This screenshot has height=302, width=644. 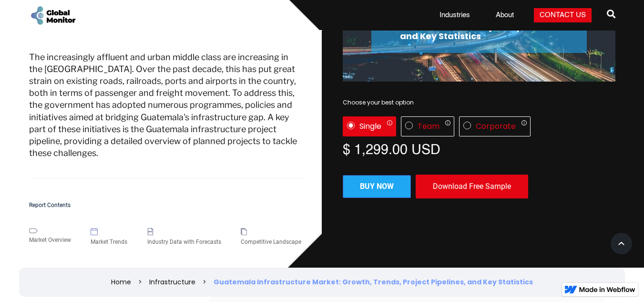 What do you see at coordinates (121, 282) in the screenshot?
I see `a: Home` at bounding box center [121, 282].